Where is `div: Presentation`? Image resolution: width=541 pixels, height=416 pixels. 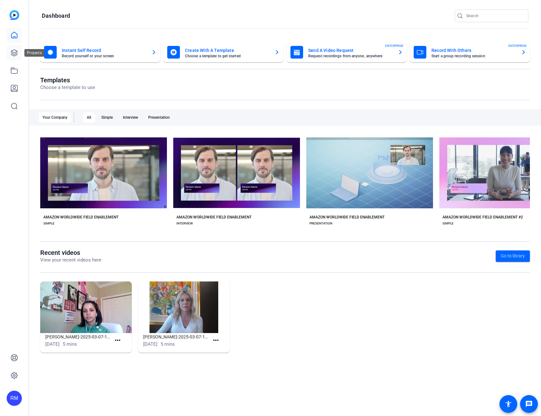 div: Presentation is located at coordinates (159, 117).